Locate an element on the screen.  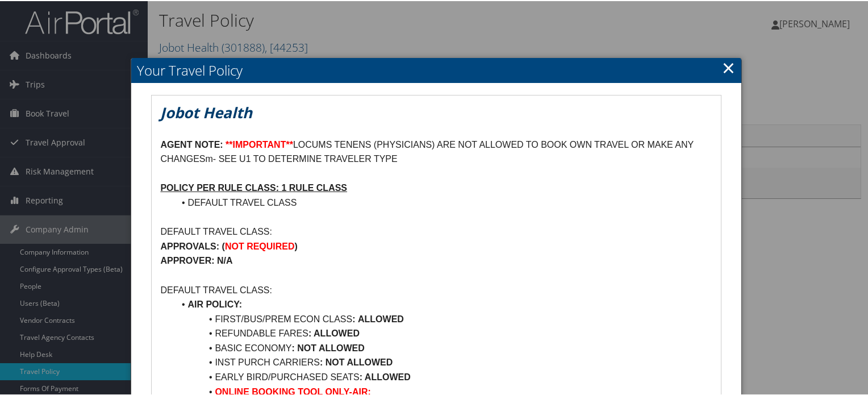
h2: Your Travel Policy is located at coordinates (436, 70).